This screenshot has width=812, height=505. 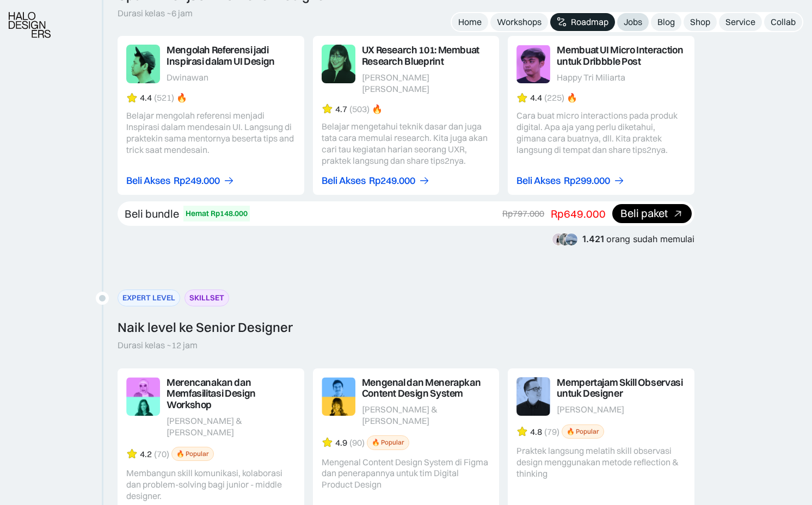 What do you see at coordinates (740, 22) in the screenshot?
I see `a: Service` at bounding box center [740, 22].